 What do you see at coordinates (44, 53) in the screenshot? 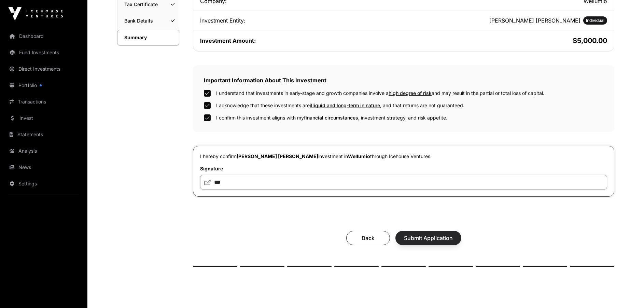
I see `a: Fund Investments` at bounding box center [44, 53].